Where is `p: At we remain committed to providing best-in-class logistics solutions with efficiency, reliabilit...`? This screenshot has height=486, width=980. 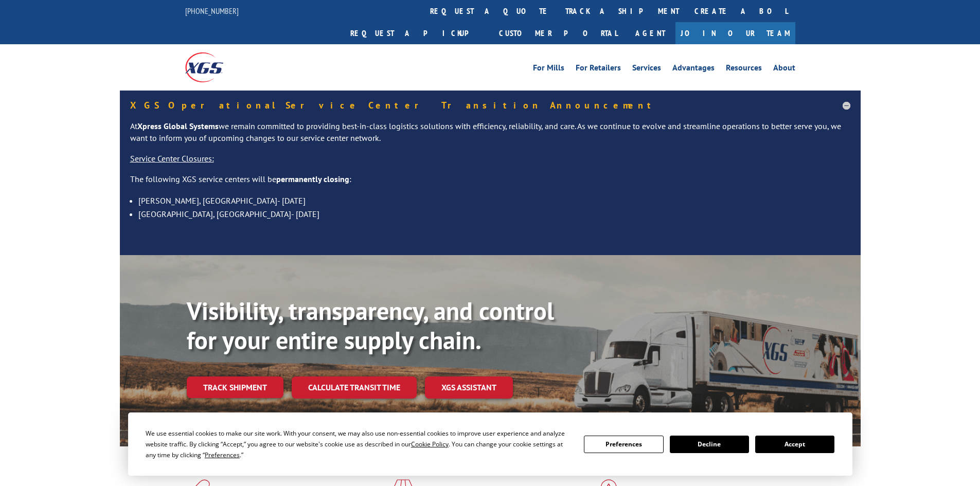
p: At we remain committed to providing best-in-class logistics solutions with efficiency, reliabilit... is located at coordinates (490, 137).